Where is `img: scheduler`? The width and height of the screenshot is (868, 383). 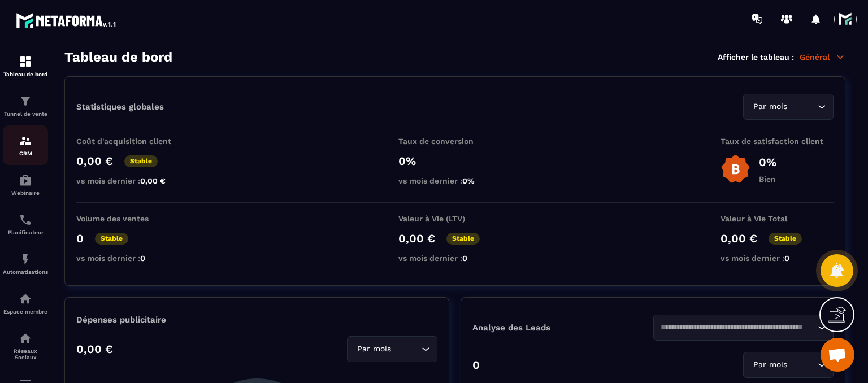
img: scheduler is located at coordinates (25, 220).